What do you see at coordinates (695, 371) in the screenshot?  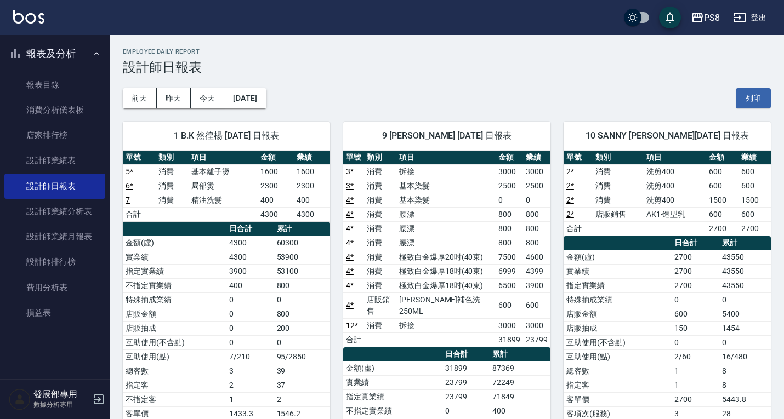 I see `td: 1` at bounding box center [695, 371].